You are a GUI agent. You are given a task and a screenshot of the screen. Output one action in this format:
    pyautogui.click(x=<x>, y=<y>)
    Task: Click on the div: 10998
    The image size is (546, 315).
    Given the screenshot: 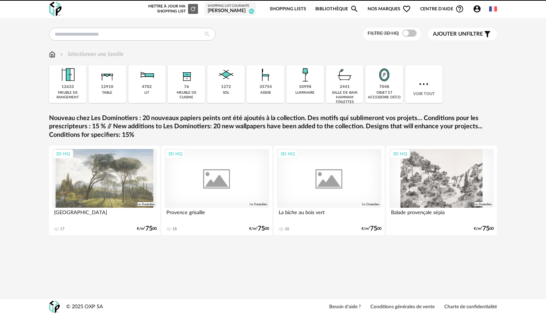 What is the action you would take?
    pyautogui.click(x=305, y=87)
    